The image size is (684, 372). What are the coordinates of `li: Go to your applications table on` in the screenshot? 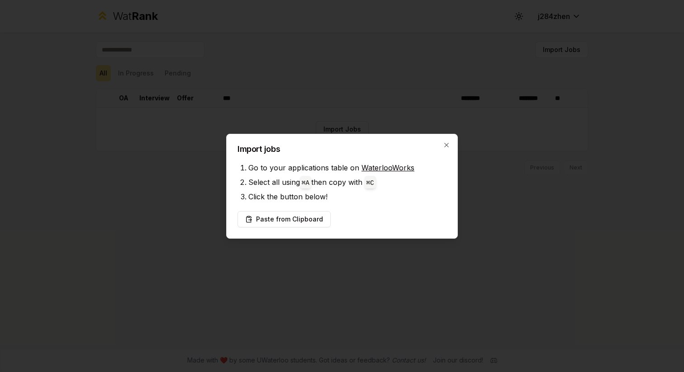 It's located at (348, 168).